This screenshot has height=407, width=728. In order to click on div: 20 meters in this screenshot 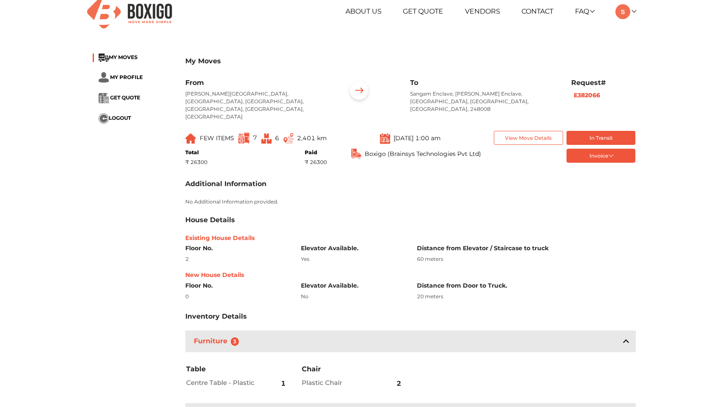, I will do `click(526, 297)`.